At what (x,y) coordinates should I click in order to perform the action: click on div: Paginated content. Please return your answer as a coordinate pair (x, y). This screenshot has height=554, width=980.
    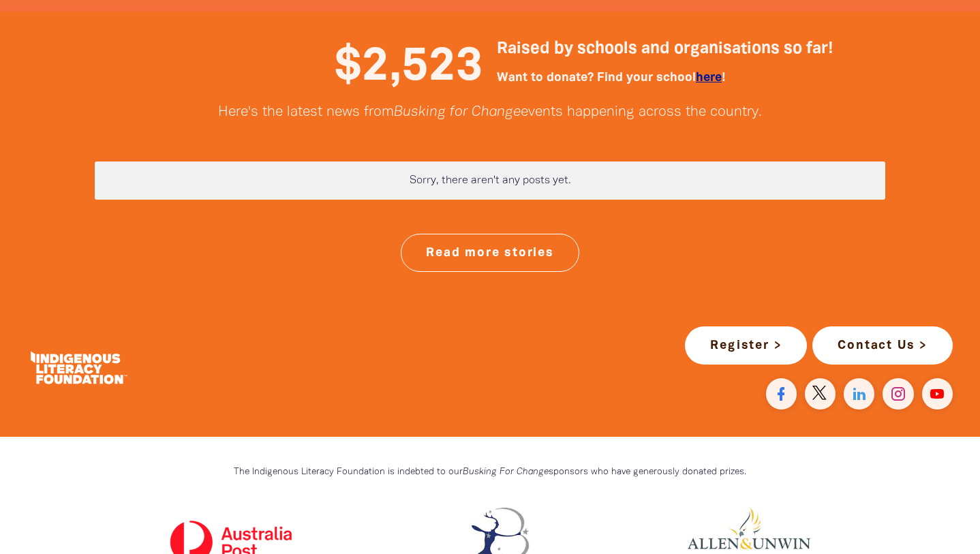
    Looking at the image, I should click on (490, 181).